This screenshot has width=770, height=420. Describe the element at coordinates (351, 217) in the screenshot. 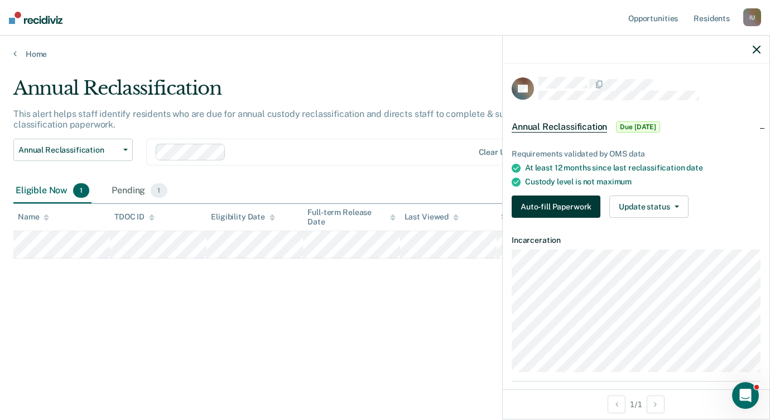

I see `div: Full-term Release Date` at that location.